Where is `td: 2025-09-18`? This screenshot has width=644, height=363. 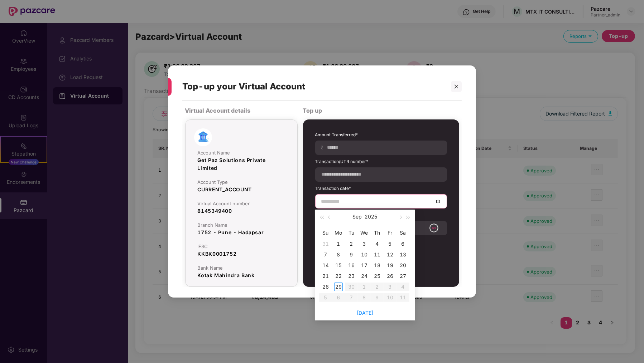
td: 2025-09-18 is located at coordinates (377, 266).